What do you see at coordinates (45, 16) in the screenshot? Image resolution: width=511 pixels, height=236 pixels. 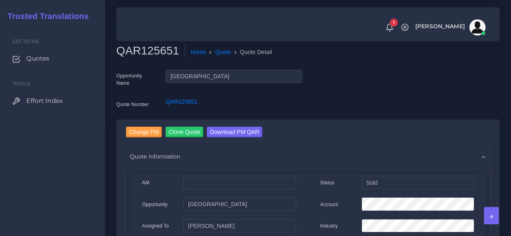 I see `a: Trusted Translations` at bounding box center [45, 16].